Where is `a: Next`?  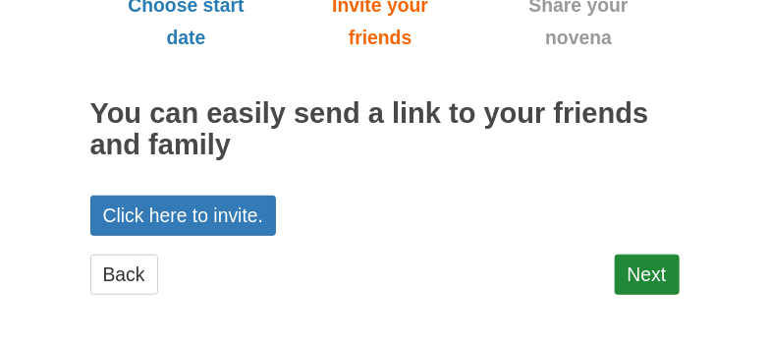
a: Next is located at coordinates (647, 274).